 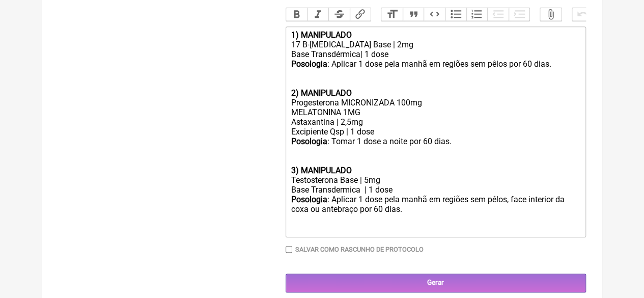 What do you see at coordinates (435, 73) in the screenshot?
I see `div: : Aplicar 1 dose pela manhã em regiões sem pêlos por 60 dias.` at bounding box center [435, 73].